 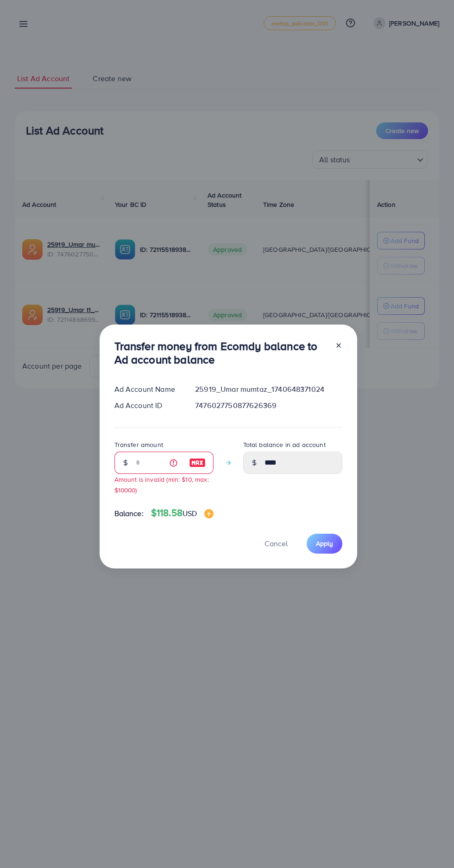 I want to click on small: Amount is invalid (min: $10, max: $10000), so click(x=162, y=484).